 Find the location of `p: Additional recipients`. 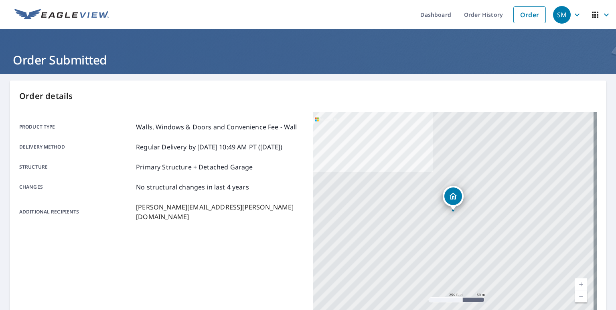

p: Additional recipients is located at coordinates (76, 212).